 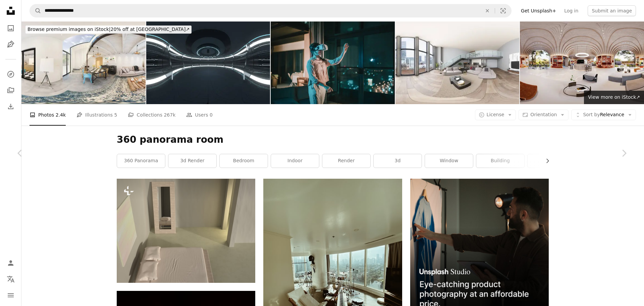 What do you see at coordinates (186, 231) in the screenshot?
I see `a: a bedroom with a bed and a mirror on the wall` at bounding box center [186, 231].